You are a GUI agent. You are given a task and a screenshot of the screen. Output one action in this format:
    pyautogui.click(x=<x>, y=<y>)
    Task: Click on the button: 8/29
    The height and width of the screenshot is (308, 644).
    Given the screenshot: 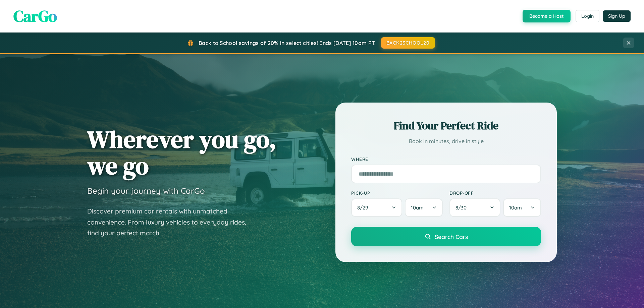 What is the action you would take?
    pyautogui.click(x=377, y=208)
    